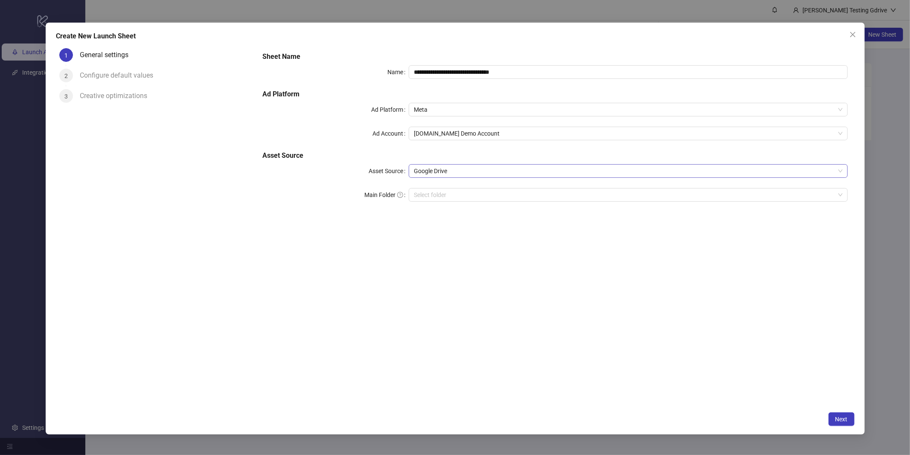  I want to click on div: Simon says…, so click(85, 148).